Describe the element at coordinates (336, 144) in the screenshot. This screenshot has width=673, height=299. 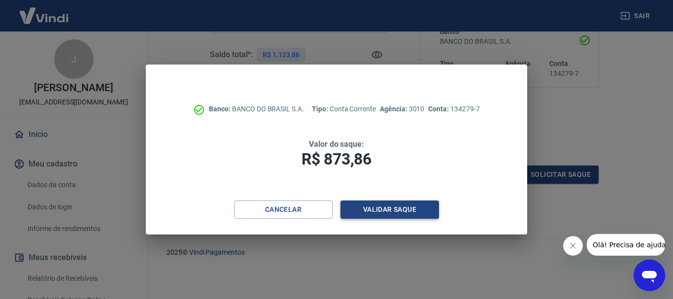
I see `span: Valor do saque:` at that location.